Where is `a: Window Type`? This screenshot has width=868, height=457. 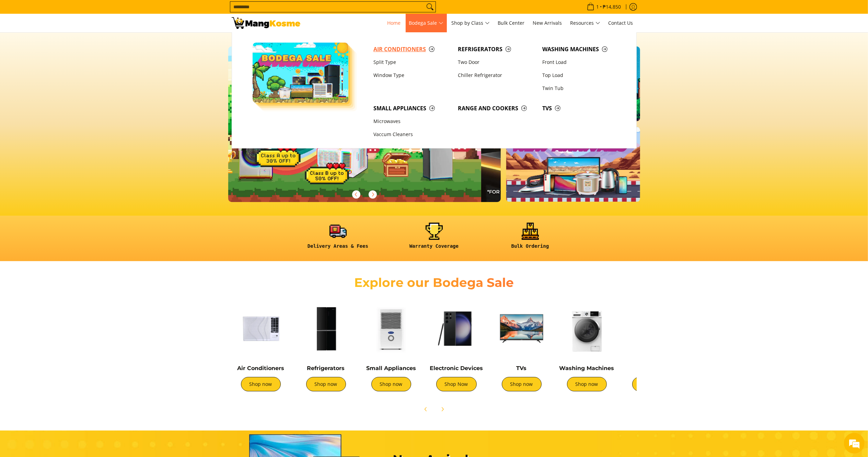
a: Window Type is located at coordinates (412, 75).